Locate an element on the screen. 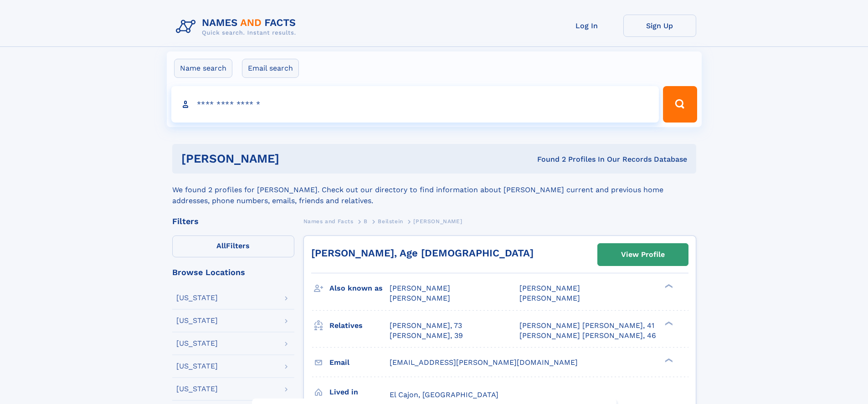 Image resolution: width=868 pixels, height=404 pixels. img: Logo Names and Facts is located at coordinates (238, 27).